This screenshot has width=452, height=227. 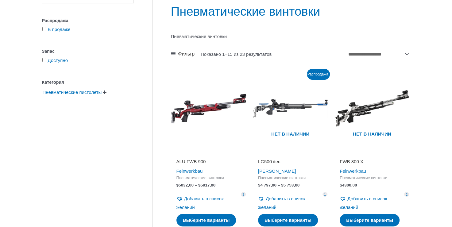 What do you see at coordinates (318, 74) in the screenshot?
I see `ya-tr-span: Распродажа!` at bounding box center [318, 74].